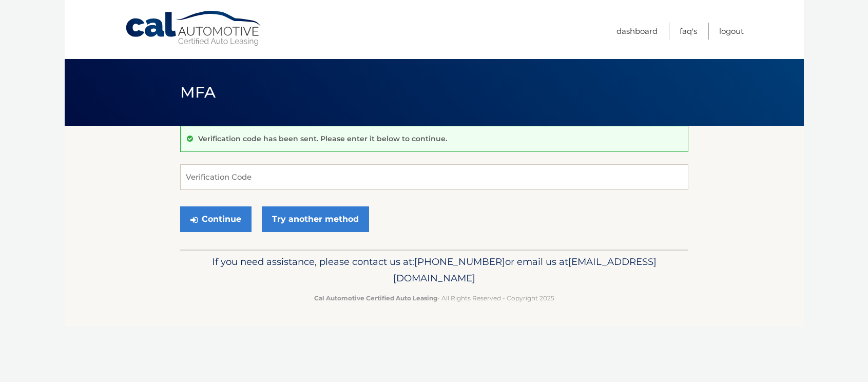 The height and width of the screenshot is (382, 868). What do you see at coordinates (434, 270) in the screenshot?
I see `p: If you need assistance, please contact us at: or email us at` at bounding box center [434, 270].